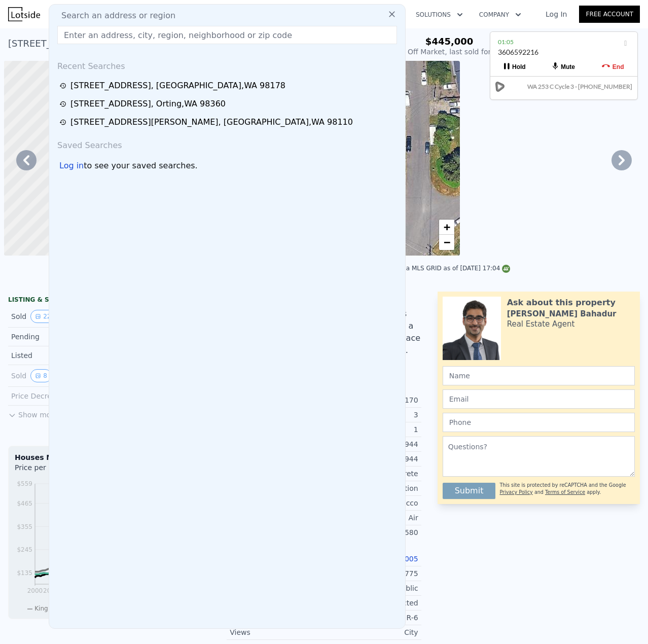  What do you see at coordinates (105, 301) in the screenshot?
I see `div: LISTING & SALE HISTORY` at bounding box center [105, 301].